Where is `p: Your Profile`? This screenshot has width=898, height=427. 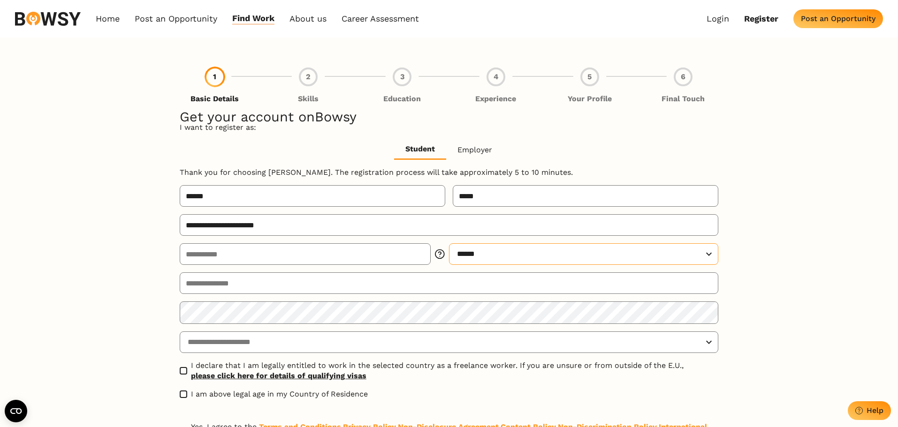
p: Your Profile is located at coordinates (590, 99).